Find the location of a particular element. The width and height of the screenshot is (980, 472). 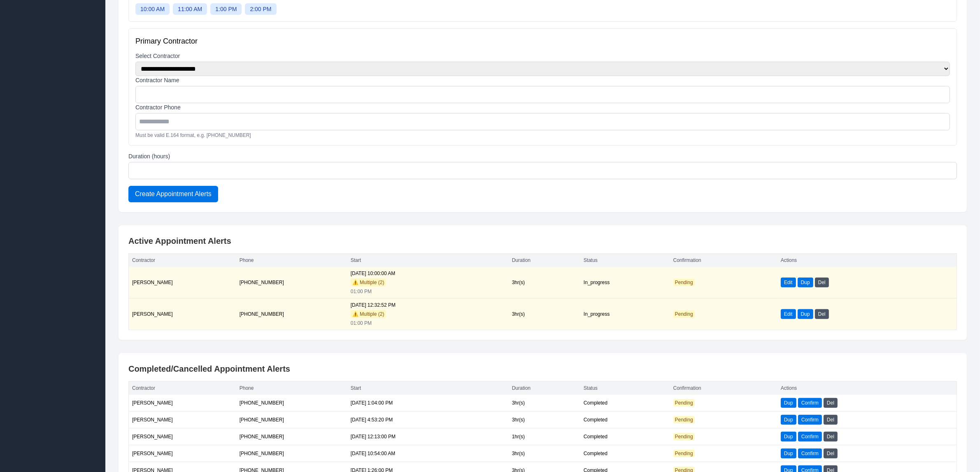

label: Contractor Name is located at coordinates (543, 80).